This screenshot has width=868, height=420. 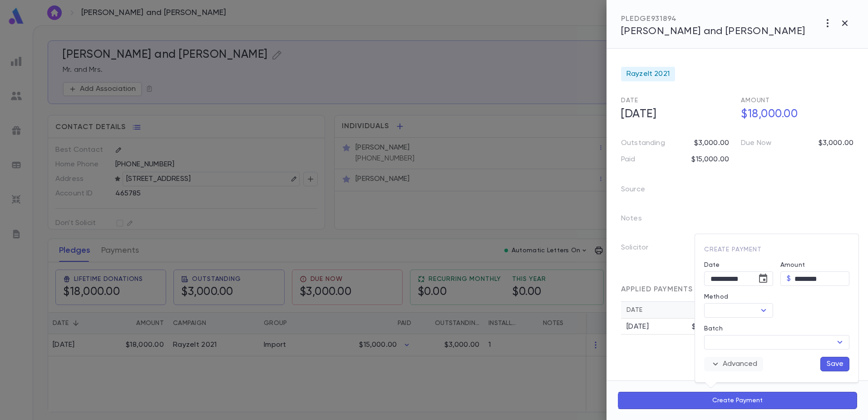 What do you see at coordinates (793, 265) in the screenshot?
I see `label: Amount` at bounding box center [793, 265].